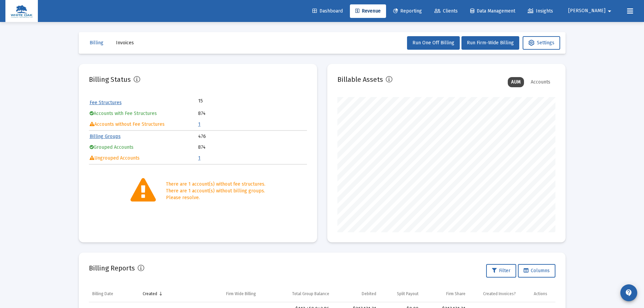 The height and width of the screenshot is (308, 644). Describe the element at coordinates (537, 270) in the screenshot. I see `span: Columns` at that location.